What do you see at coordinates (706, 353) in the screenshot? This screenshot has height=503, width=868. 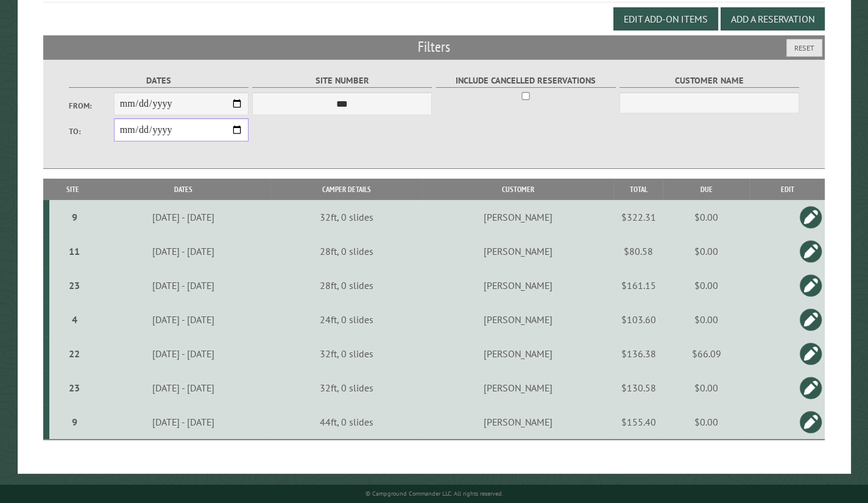 I see `td: $66.09` at bounding box center [706, 353].